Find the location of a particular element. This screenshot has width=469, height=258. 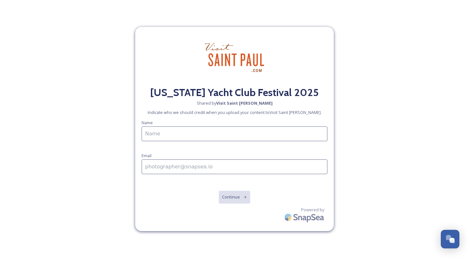

span: Email is located at coordinates (146, 156).